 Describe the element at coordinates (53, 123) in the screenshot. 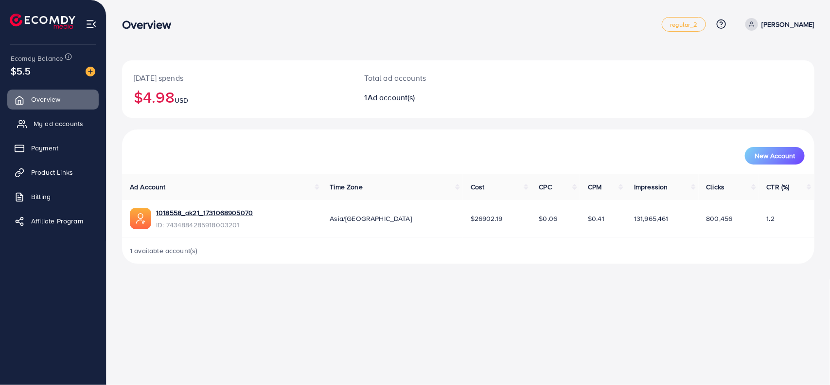

I see `a: My ad accounts` at that location.